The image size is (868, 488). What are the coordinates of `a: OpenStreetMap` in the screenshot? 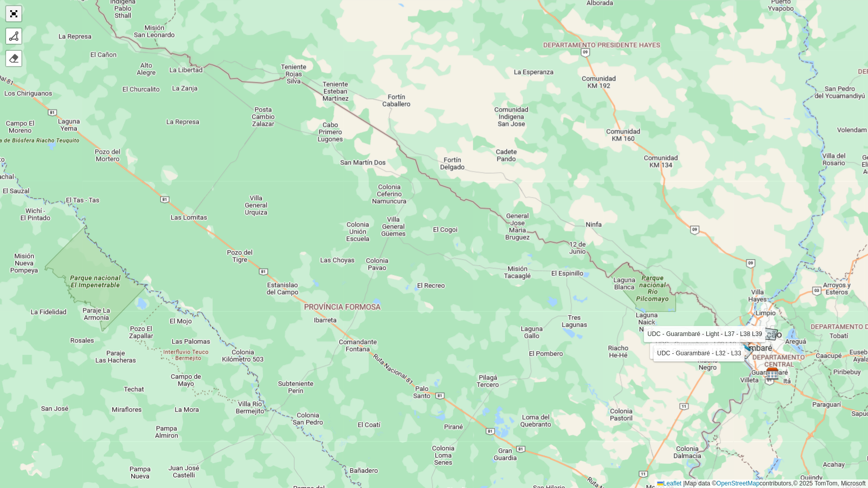 It's located at (738, 483).